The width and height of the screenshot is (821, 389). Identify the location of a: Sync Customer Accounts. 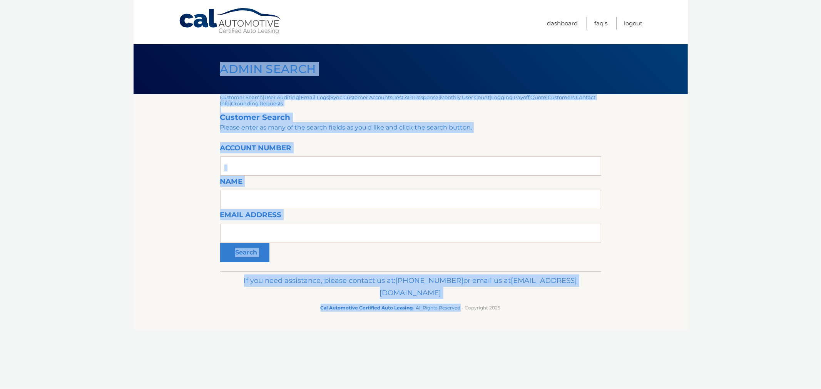
(361, 97).